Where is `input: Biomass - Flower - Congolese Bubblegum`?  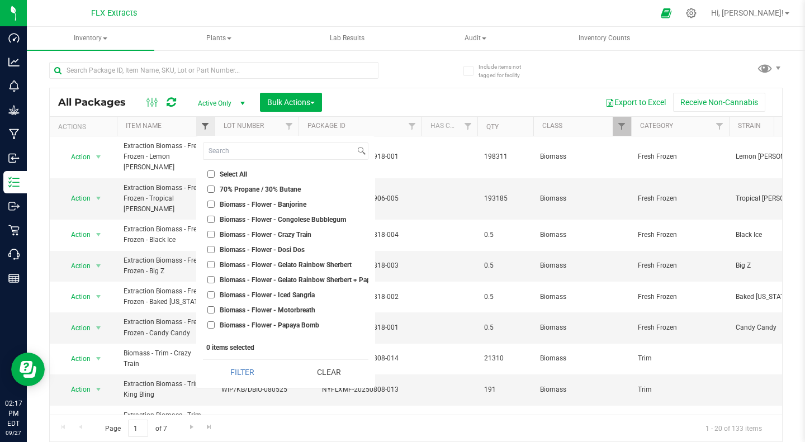 input: Biomass - Flower - Congolese Bubblegum is located at coordinates (211, 219).